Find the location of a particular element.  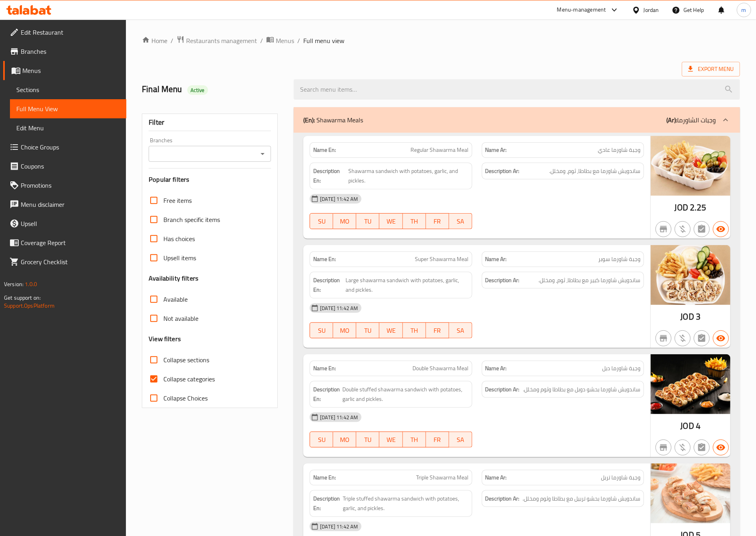

span: Promotions is located at coordinates (70, 185).